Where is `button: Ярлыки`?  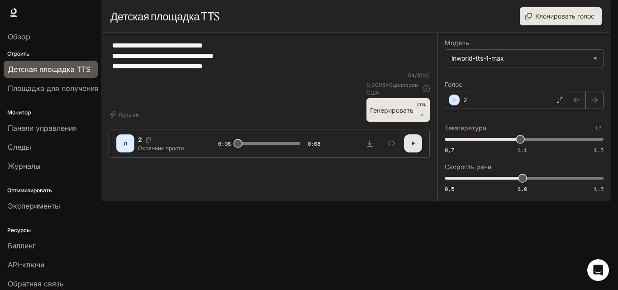 button: Ярлыки is located at coordinates (125, 114).